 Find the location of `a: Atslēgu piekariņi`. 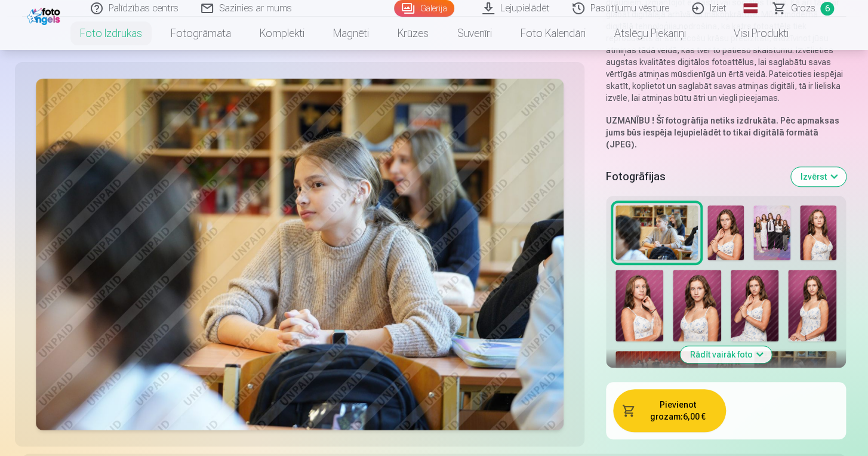

a: Atslēgu piekariņi is located at coordinates (650, 33).